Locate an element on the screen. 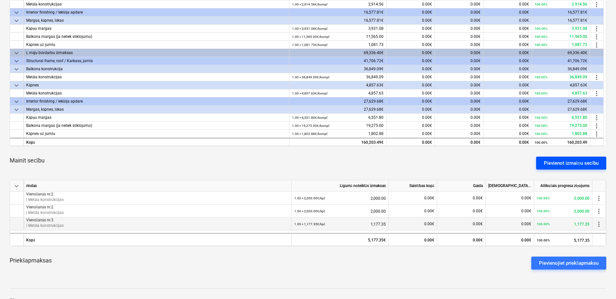 The image size is (616, 299). div: Saistības kopā is located at coordinates (413, 186).